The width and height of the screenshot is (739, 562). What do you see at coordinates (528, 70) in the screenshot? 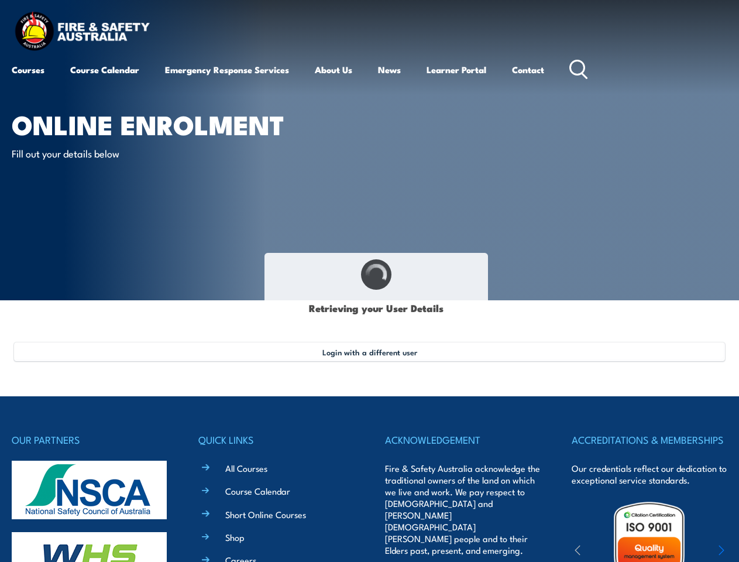
I see `a: Contact` at bounding box center [528, 70].